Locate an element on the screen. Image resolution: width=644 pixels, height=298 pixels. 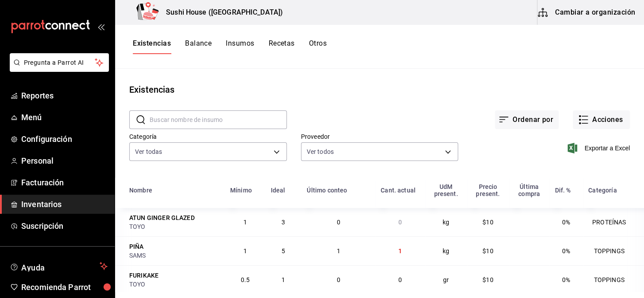
button: open_drawer_menu is located at coordinates (101, 27).